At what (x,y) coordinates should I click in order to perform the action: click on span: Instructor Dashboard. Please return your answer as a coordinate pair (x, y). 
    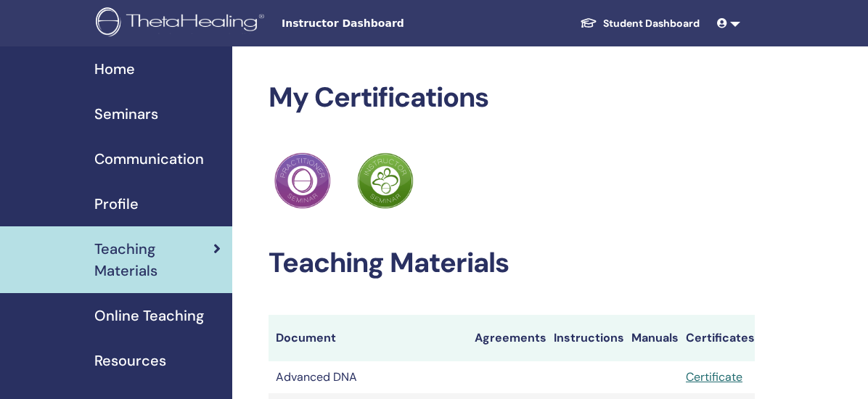
    Looking at the image, I should click on (390, 23).